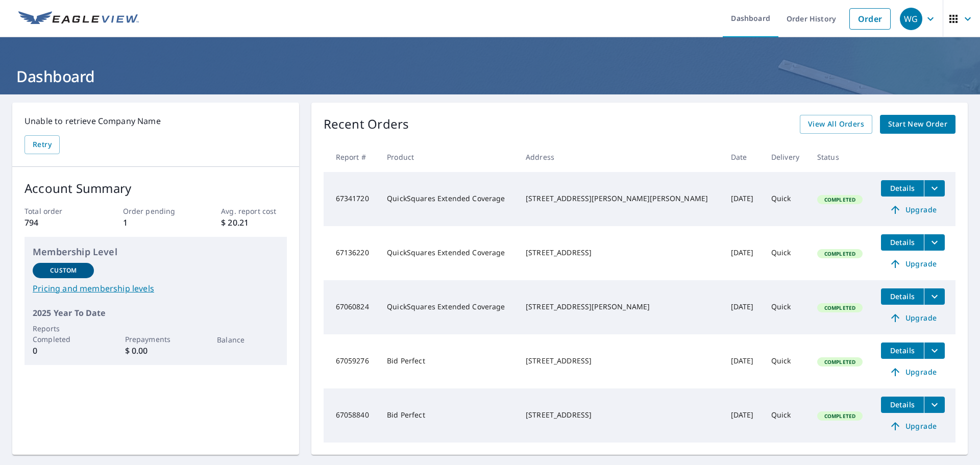 This screenshot has height=465, width=980. I want to click on p: Membership Level, so click(155, 252).